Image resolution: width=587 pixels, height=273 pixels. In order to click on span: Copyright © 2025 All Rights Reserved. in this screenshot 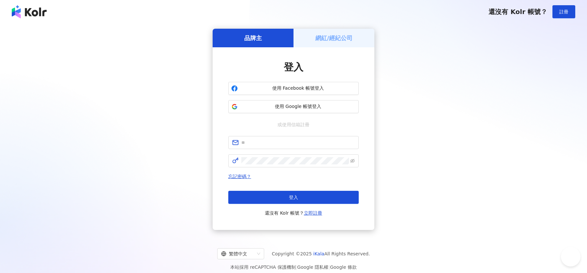, I will do `click(321, 254)`.